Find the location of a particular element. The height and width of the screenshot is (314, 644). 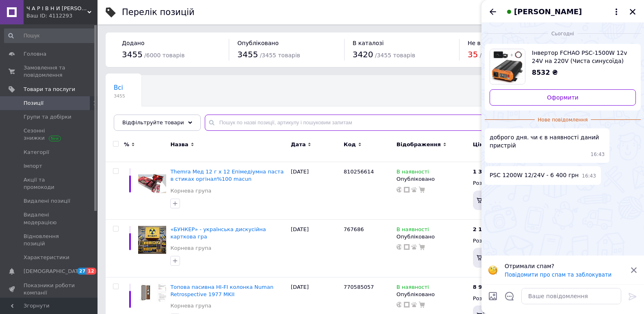

span: 35 is located at coordinates (473, 54).